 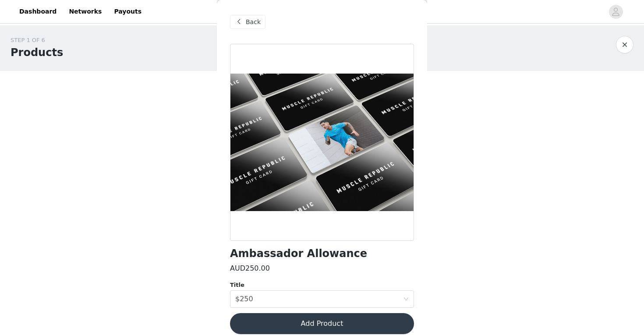 What do you see at coordinates (85, 11) in the screenshot?
I see `a: Networks` at bounding box center [85, 11].